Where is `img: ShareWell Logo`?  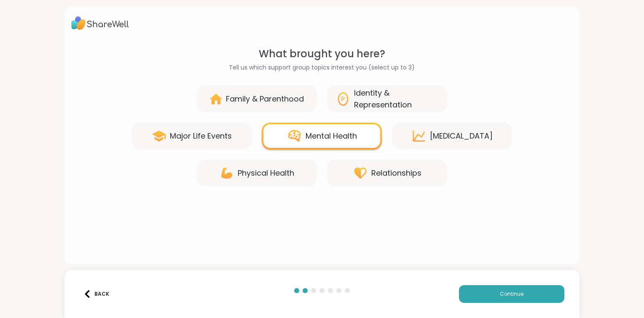 img: ShareWell Logo is located at coordinates (100, 23).